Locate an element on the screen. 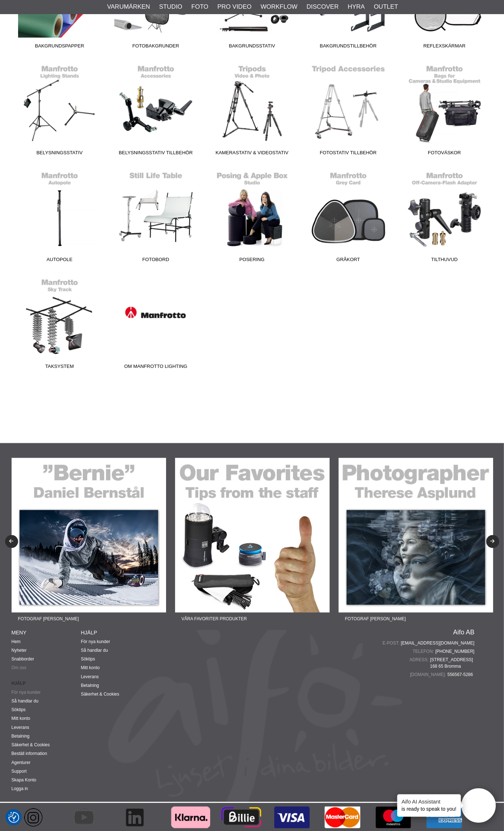 The image size is (504, 831). a: Taksystem is located at coordinates (60, 324).